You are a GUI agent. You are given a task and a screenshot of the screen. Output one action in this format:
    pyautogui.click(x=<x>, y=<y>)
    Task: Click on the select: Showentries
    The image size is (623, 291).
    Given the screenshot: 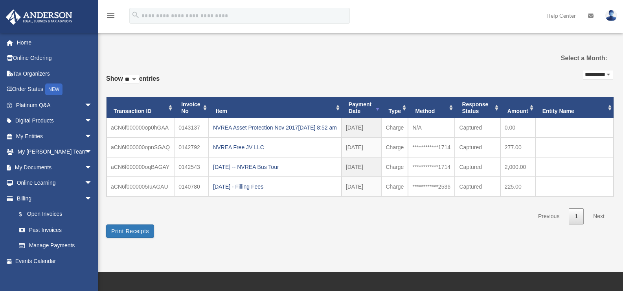 What is the action you would take?
    pyautogui.click(x=131, y=79)
    